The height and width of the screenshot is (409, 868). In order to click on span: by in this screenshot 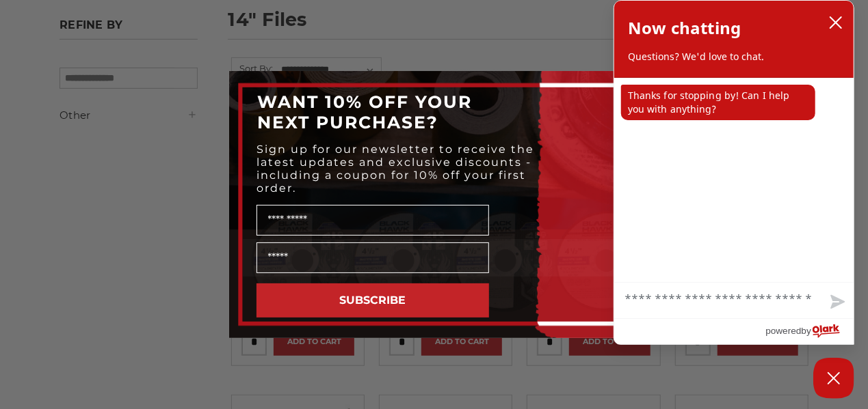, I will do `click(807, 331)`.